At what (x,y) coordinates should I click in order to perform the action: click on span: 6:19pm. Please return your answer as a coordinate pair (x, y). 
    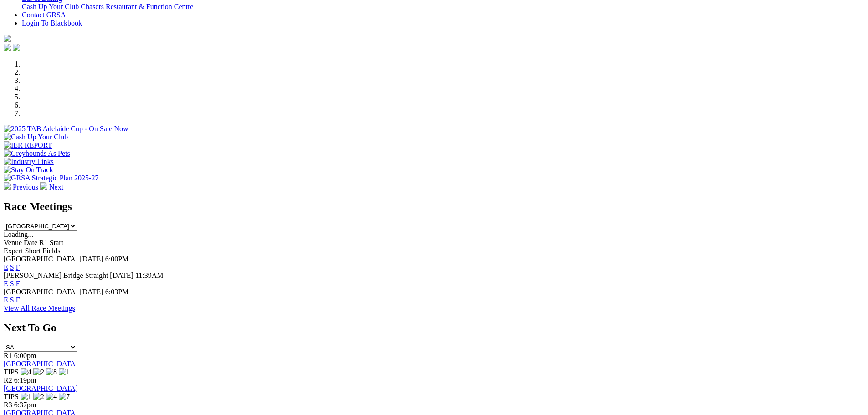
    Looking at the image, I should click on (25, 380).